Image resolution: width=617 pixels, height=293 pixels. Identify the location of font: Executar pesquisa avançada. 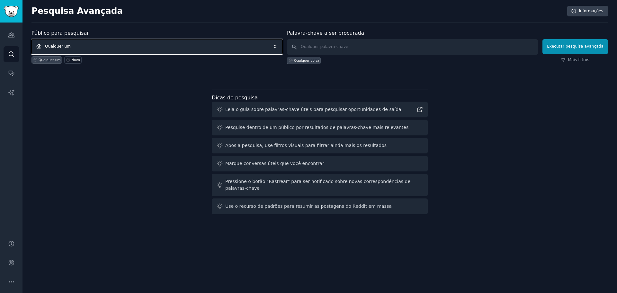
(575, 46).